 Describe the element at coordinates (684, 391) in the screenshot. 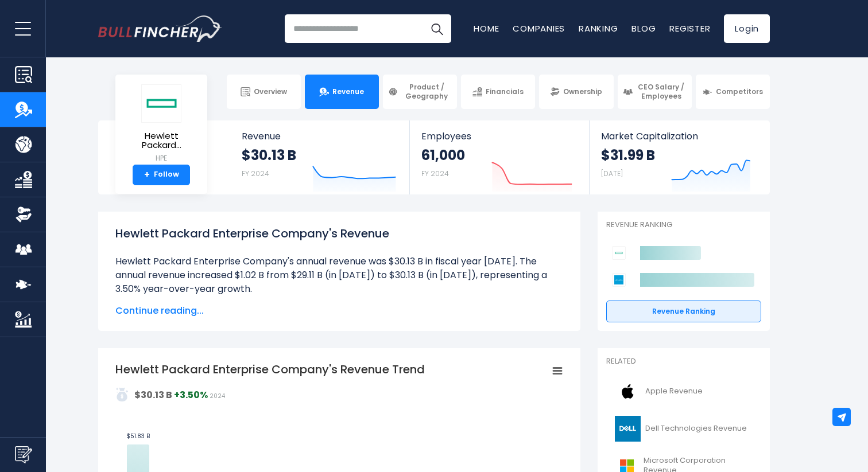

I see `a: Apple Revenue` at that location.